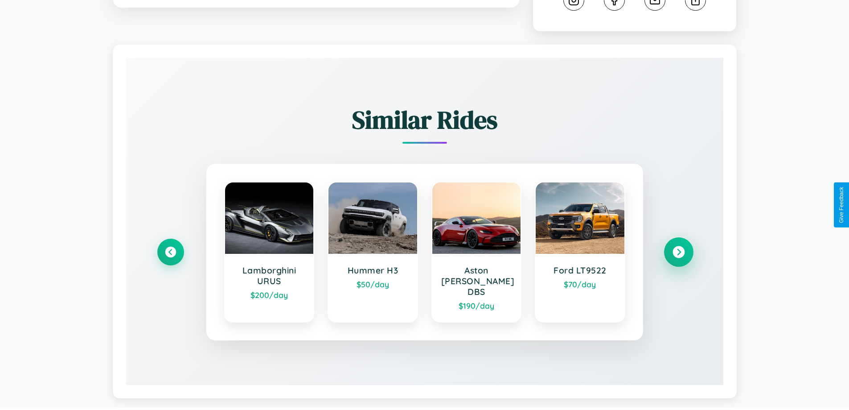  Describe the element at coordinates (269, 252) in the screenshot. I see `a: Lamborghini URUS$200/day` at that location.